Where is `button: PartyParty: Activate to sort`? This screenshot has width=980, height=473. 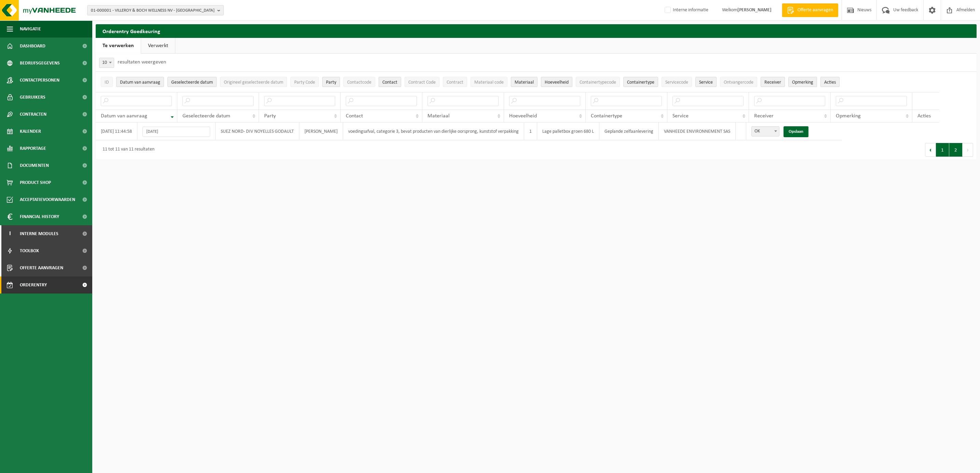 button: PartyParty: Activate to sort is located at coordinates (331, 82).